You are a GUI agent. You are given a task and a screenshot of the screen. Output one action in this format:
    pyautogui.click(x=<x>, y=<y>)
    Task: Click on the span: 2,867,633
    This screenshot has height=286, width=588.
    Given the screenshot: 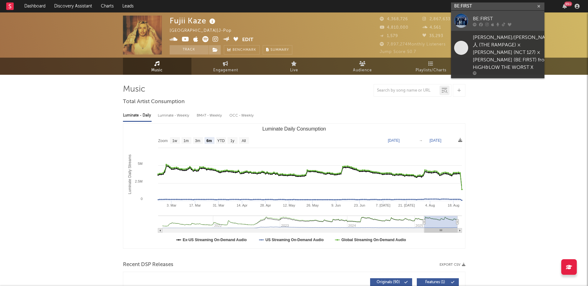 What is the action you would take?
    pyautogui.click(x=436, y=19)
    